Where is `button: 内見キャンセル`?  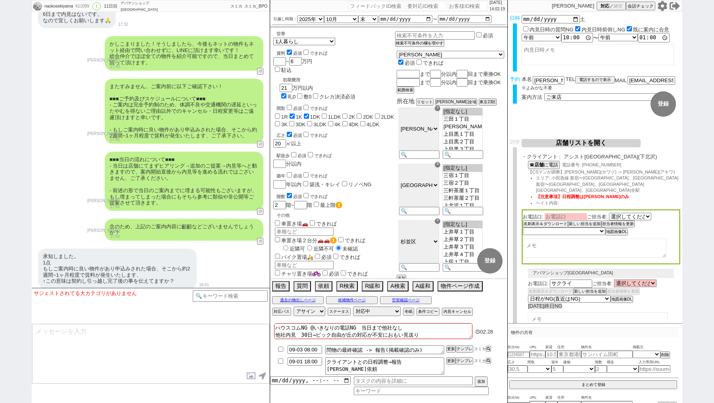 button: 内見キャンセル is located at coordinates (457, 311).